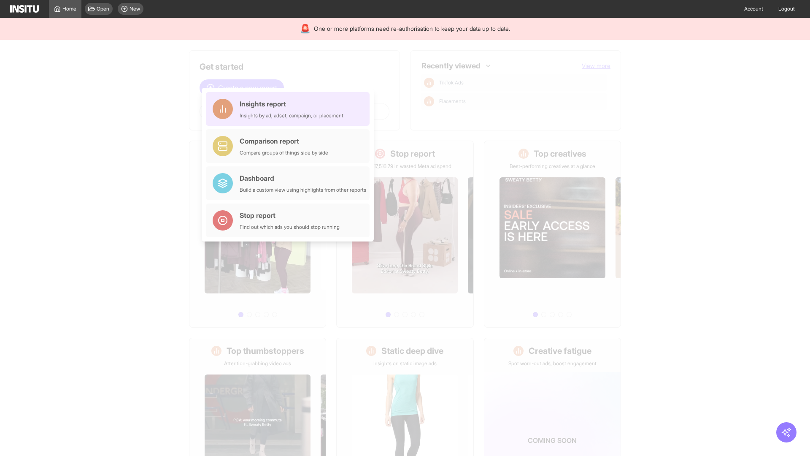  What do you see at coordinates (292, 116) in the screenshot?
I see `div: Insights by ad, adset, campaign, or placement` at bounding box center [292, 116].